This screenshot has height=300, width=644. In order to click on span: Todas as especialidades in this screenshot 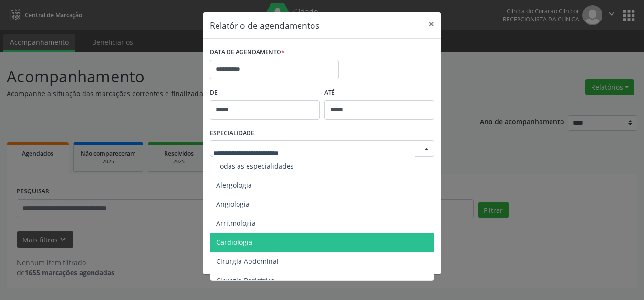, I will do `click(255, 165)`.